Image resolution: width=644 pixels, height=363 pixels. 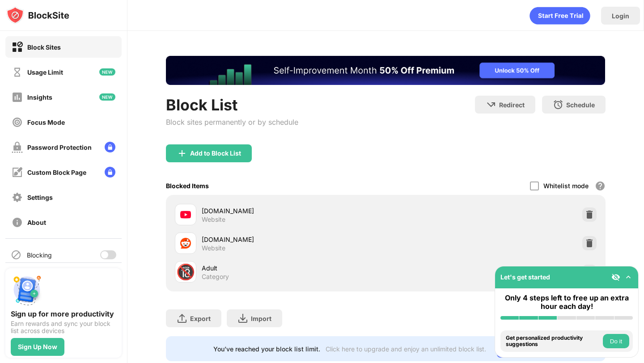 What do you see at coordinates (17, 197) in the screenshot?
I see `img: settings-off.svg` at bounding box center [17, 197].